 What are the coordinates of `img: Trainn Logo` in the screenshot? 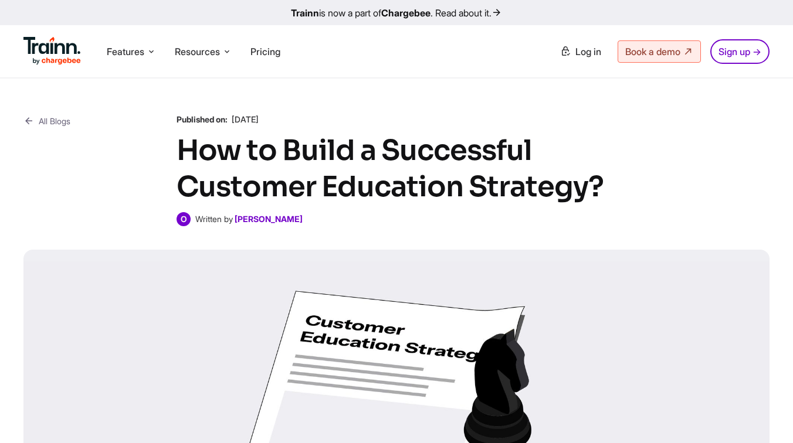 It's located at (52, 51).